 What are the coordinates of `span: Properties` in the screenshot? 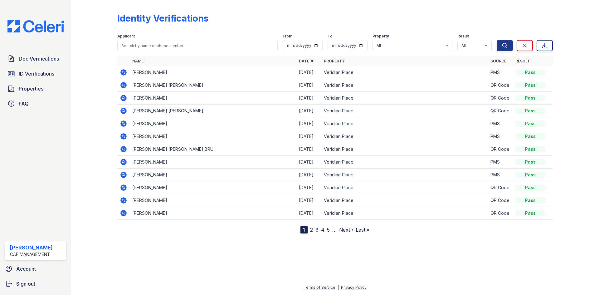 It's located at (31, 89).